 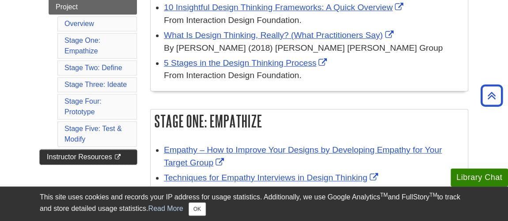 What do you see at coordinates (314, 191) in the screenshot?
I see `div: From Tutsplus.` at bounding box center [314, 191].